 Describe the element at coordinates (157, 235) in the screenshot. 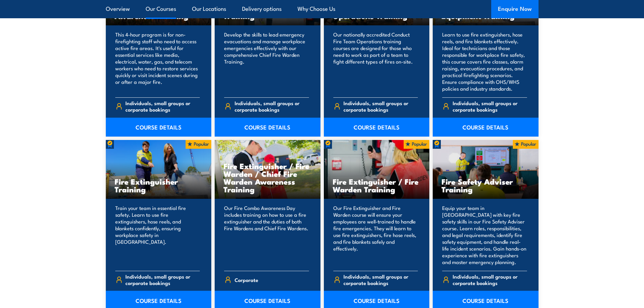

I see `p: Train your team in essential fire safety. Learn to use fire extinguishers, hose reels, and blanke...` at that location.